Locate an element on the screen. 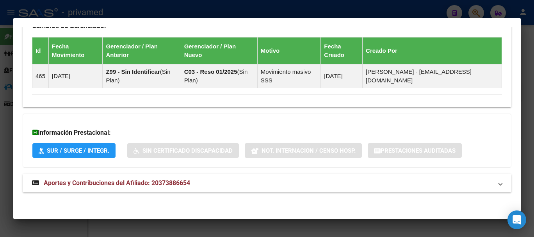  strong: C03 - Reso 01/2025 is located at coordinates (211, 71).